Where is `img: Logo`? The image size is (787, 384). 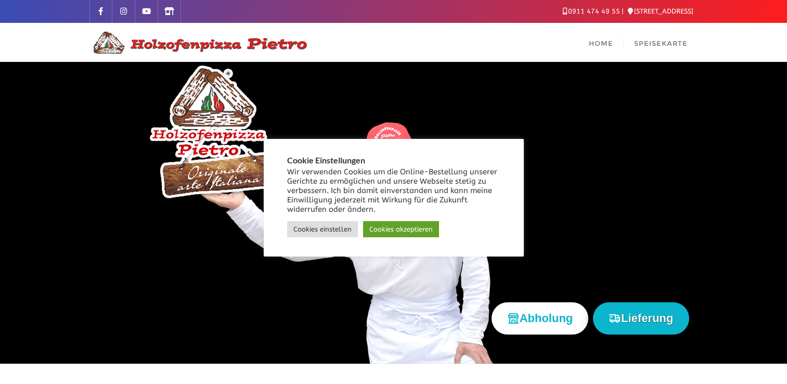 img: Logo is located at coordinates (199, 43).